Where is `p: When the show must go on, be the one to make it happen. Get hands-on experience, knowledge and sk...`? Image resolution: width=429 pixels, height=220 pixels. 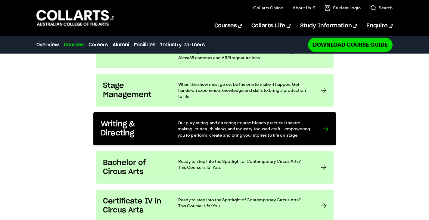
p: When the show must go on, be the one to make it happen. Get hands-on experience, knowledge and sk... is located at coordinates (244, 90).